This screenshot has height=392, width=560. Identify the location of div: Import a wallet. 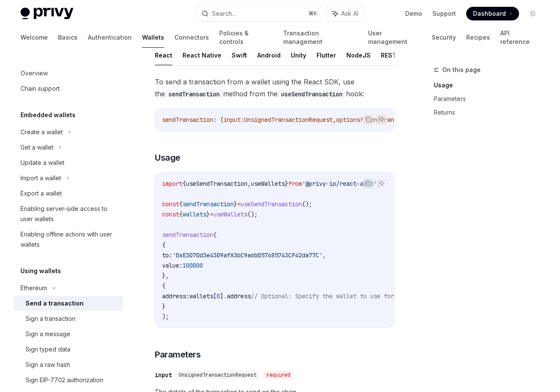
(41, 178).